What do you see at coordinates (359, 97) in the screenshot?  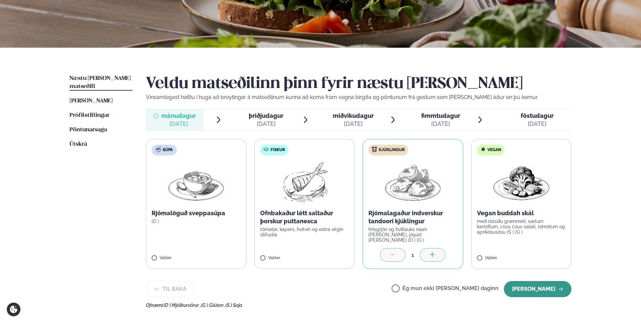 I see `p: Vinsamlegast hafðu í huga að breytingar á matseðlinum kunna að koma fram vegna birgða og pöntunum...` at bounding box center [359, 97].